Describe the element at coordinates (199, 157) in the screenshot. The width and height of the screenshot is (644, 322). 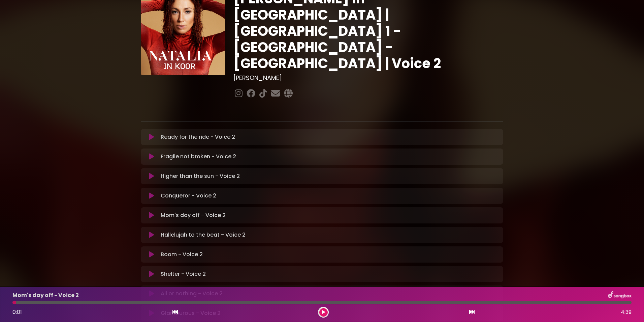
I see `p: Fragile not broken - Voice 2` at that location.